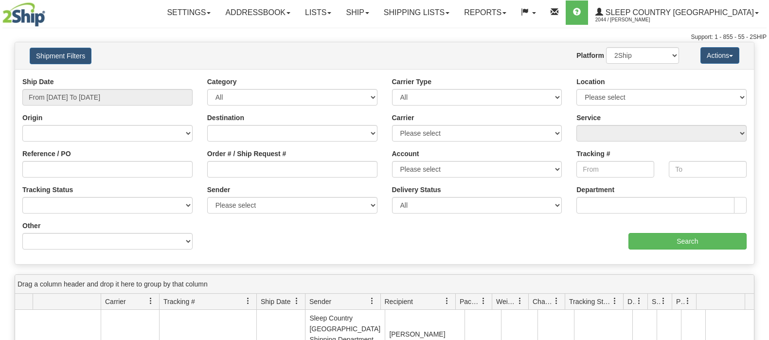 The width and height of the screenshot is (769, 340). What do you see at coordinates (447, 301) in the screenshot?
I see `a: Recipient filter column settings` at bounding box center [447, 301].